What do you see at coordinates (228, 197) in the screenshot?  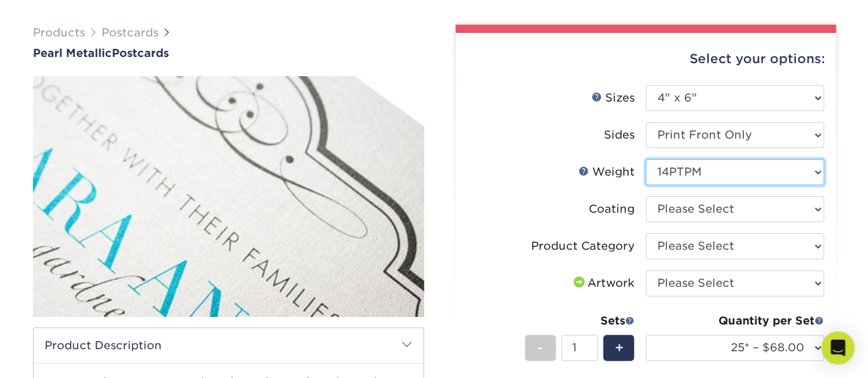 I see `img: Pearl Metallic 01` at bounding box center [228, 197].